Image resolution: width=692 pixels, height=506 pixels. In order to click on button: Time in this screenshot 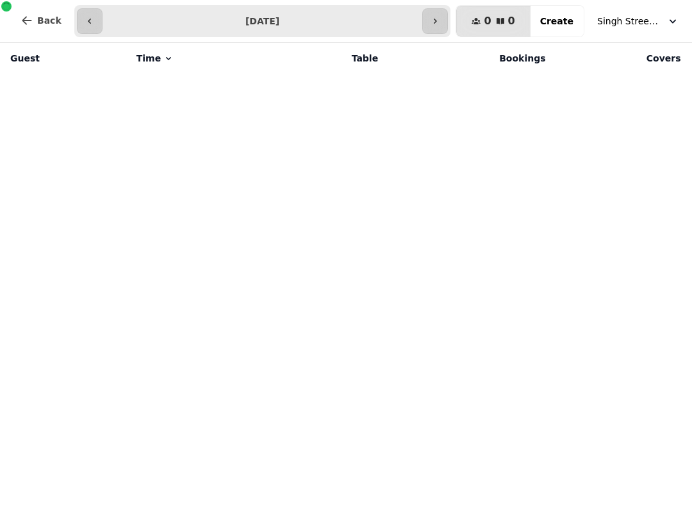, I will do `click(155, 58)`.